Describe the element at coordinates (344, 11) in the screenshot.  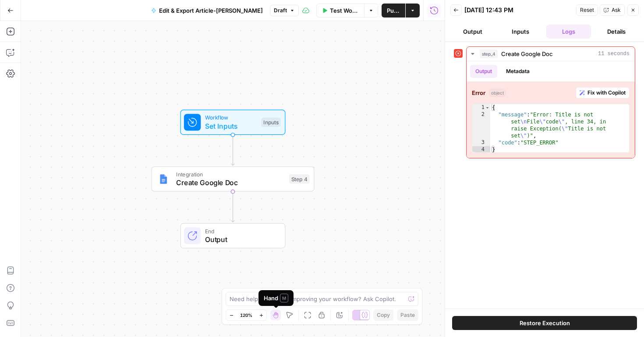
I see `span: Test Workflow` at that location.